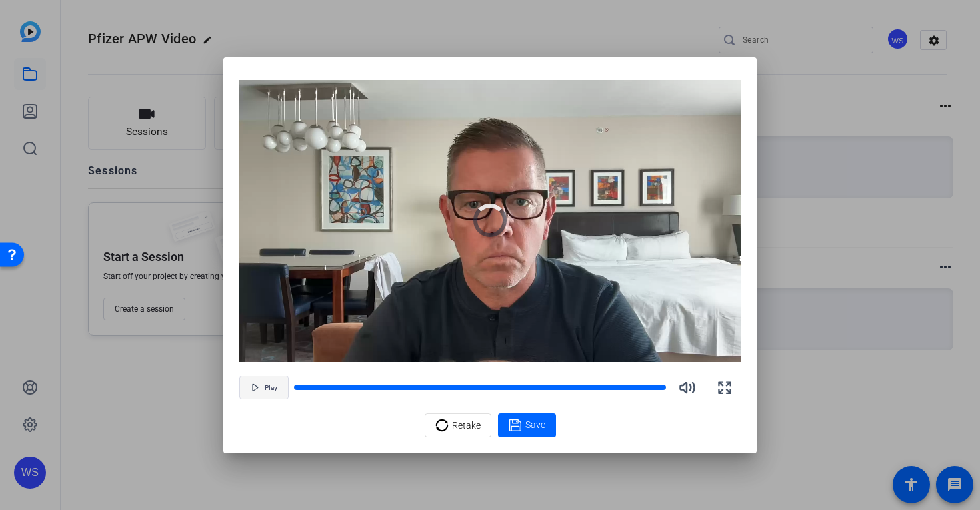 Image resolution: width=980 pixels, height=510 pixels. Describe the element at coordinates (264, 388) in the screenshot. I see `button: Play` at that location.